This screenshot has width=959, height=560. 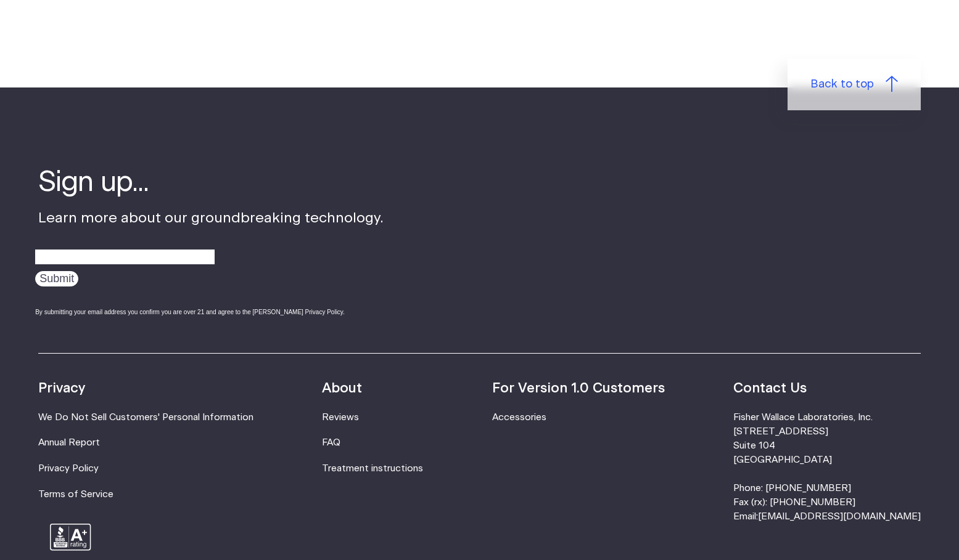 I want to click on a: Accessories, so click(x=520, y=417).